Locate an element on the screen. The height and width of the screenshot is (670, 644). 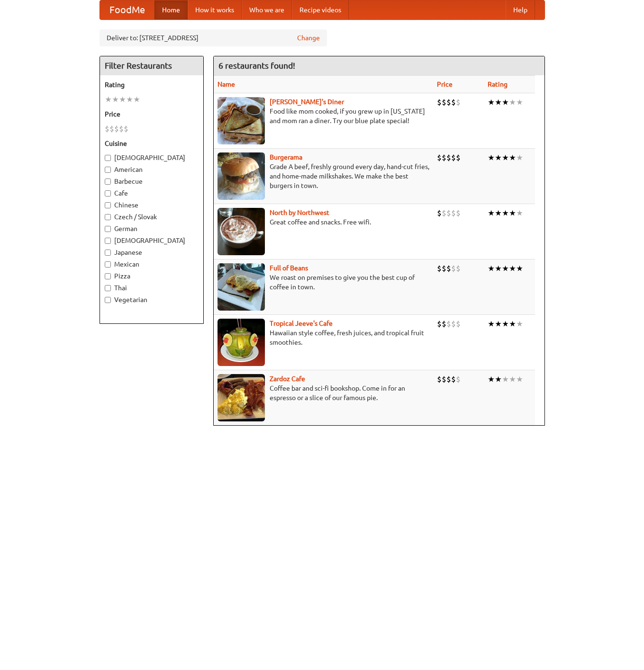
input: American is located at coordinates (108, 169).